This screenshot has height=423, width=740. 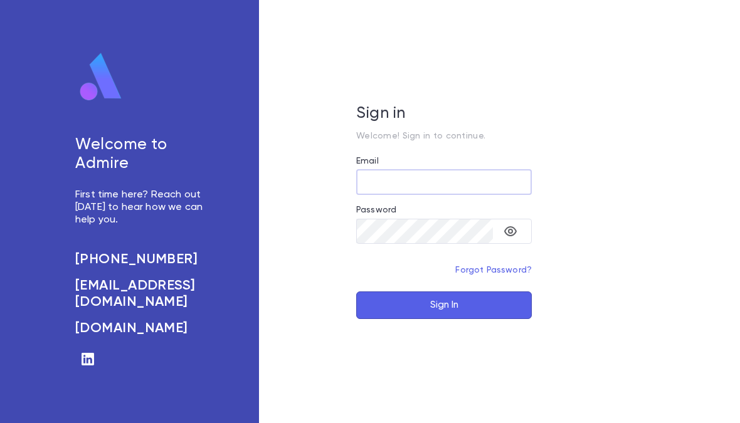 I want to click on h5: Sign in, so click(x=444, y=114).